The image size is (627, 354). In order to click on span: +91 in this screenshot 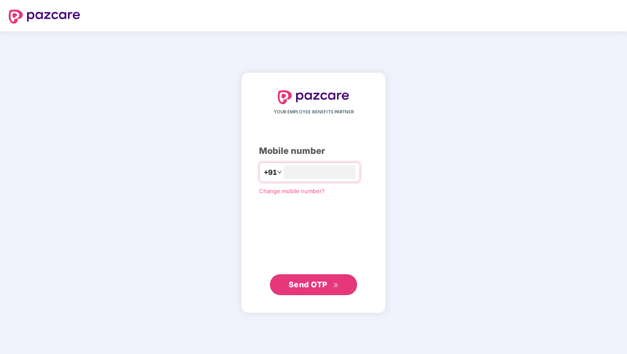, I will do `click(271, 172)`.